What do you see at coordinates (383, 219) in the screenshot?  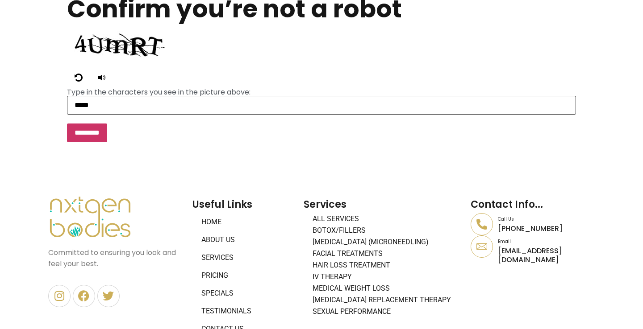 I see `a: All Services` at bounding box center [383, 219].